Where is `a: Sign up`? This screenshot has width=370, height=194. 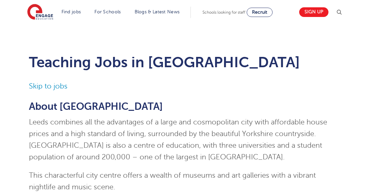
a: Sign up is located at coordinates (313, 12).